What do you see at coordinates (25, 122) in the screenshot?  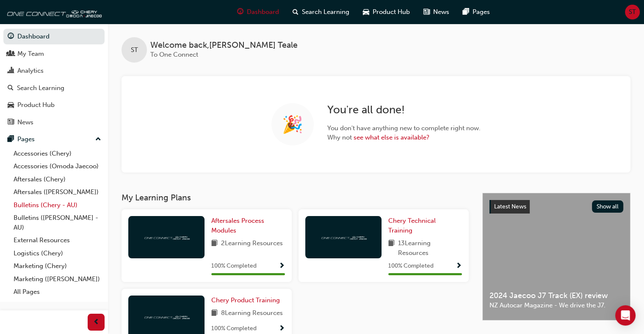 I see `div: News` at bounding box center [25, 122].